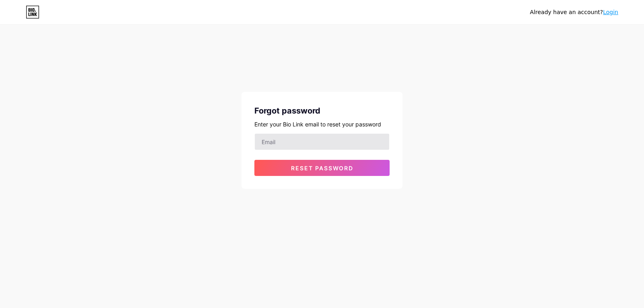  Describe the element at coordinates (573, 12) in the screenshot. I see `div: Already have an account?` at that location.